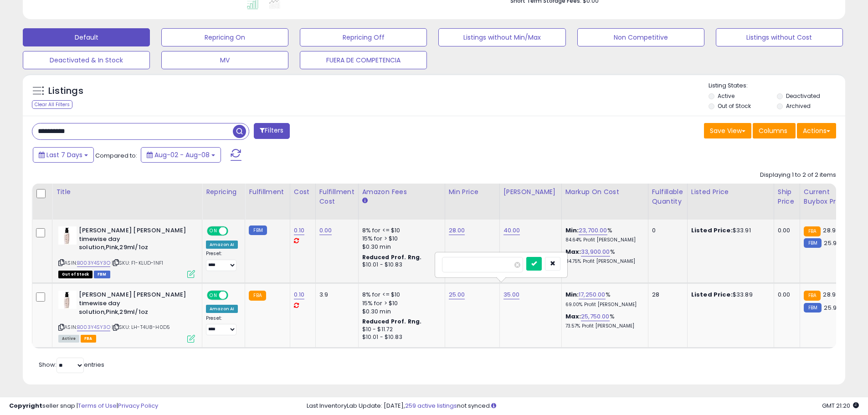 The image size is (868, 415). Describe the element at coordinates (84, 406) in the screenshot. I see `div: seller snap | |` at that location.